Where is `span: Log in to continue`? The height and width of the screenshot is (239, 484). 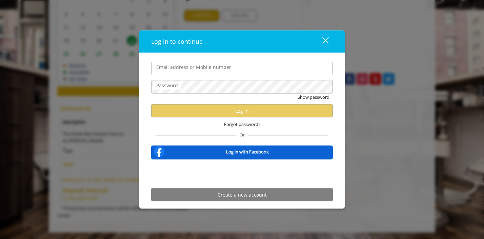
span: Log in to continue is located at coordinates (177, 41).